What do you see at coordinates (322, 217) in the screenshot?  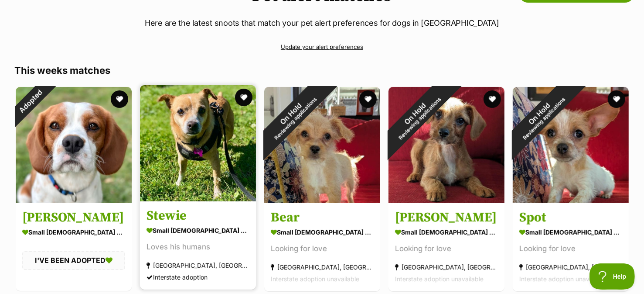 I see `h3: Bear` at bounding box center [322, 217].